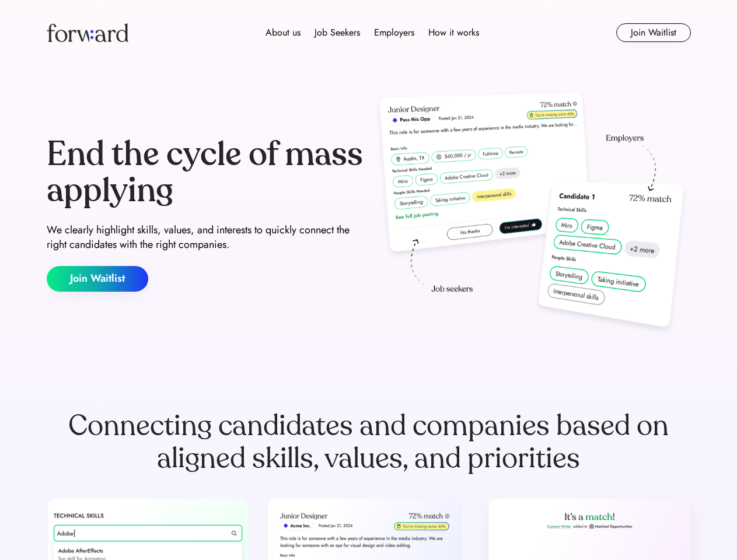  I want to click on div: Job Seekers, so click(337, 33).